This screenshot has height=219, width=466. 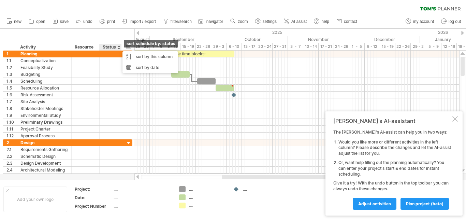 What do you see at coordinates (434, 46) in the screenshot?
I see `div: 5 - 9` at bounding box center [434, 46].